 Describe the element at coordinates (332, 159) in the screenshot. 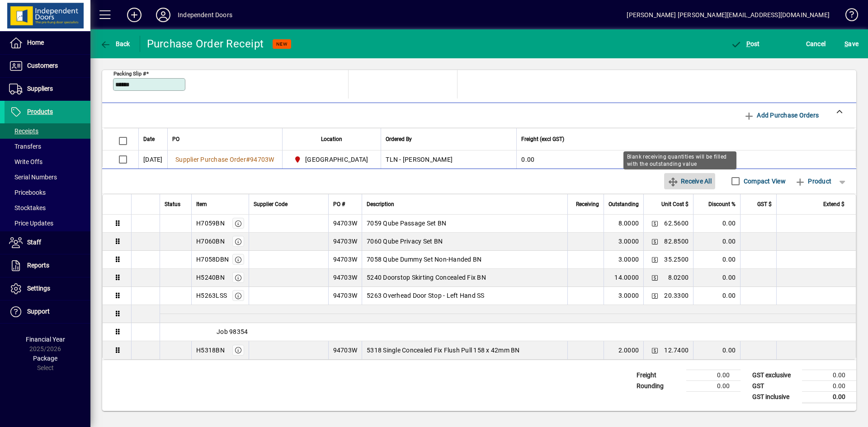

I see `span: Christchurch` at that location.